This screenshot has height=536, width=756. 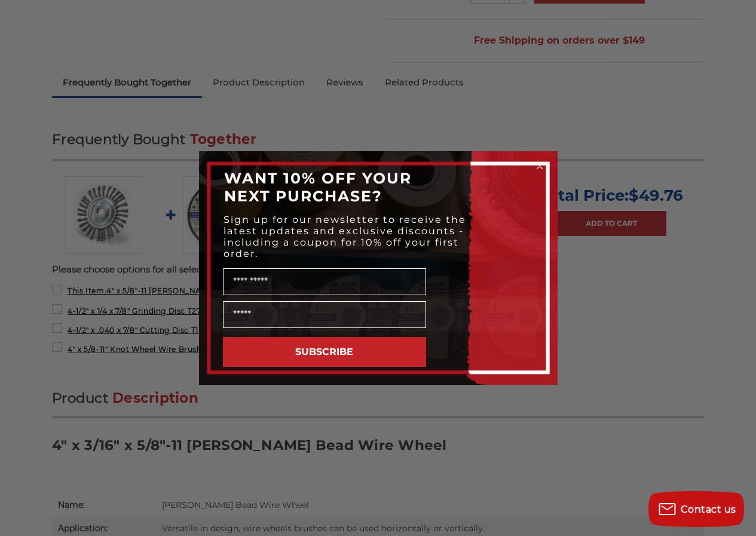 What do you see at coordinates (324, 352) in the screenshot?
I see `button: SUBSCRIBE` at bounding box center [324, 352].